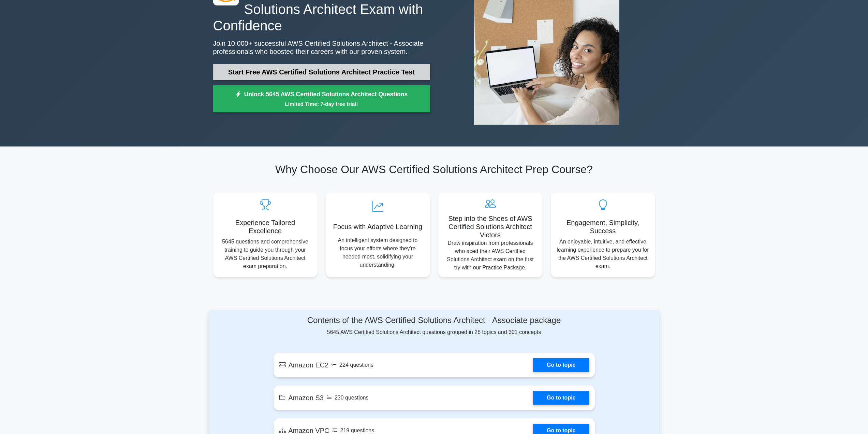  Describe the element at coordinates (377, 253) in the screenshot. I see `p: An intelligent system designed to focus your efforts where they're needed most, solidifying your ...` at that location.